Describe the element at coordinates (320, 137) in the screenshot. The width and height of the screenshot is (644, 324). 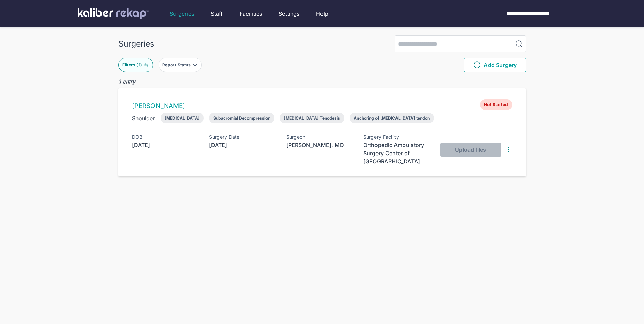
I see `div: Surgeon` at that location.